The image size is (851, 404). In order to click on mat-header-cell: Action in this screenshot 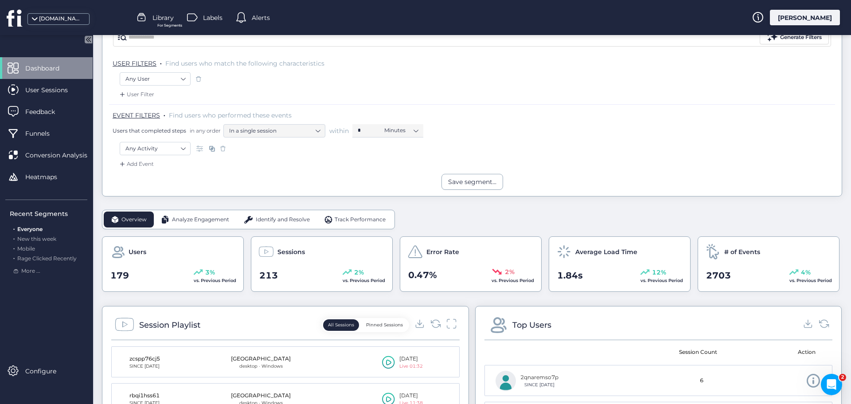, I will do `click(783, 352)`.